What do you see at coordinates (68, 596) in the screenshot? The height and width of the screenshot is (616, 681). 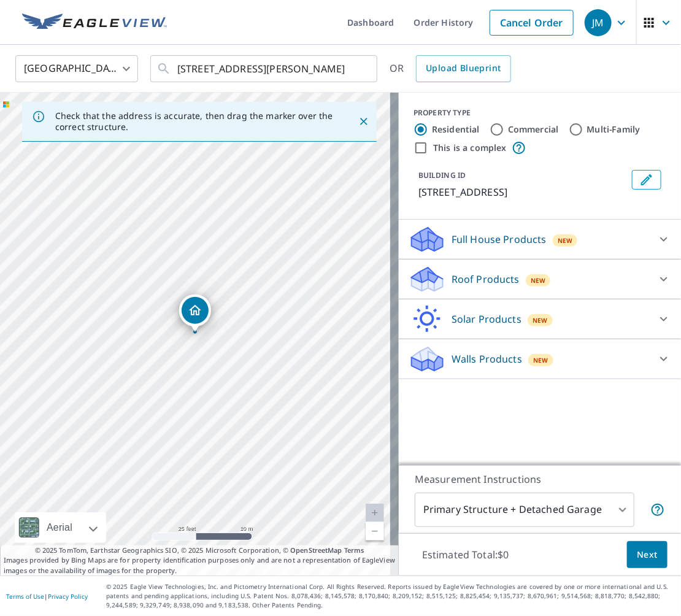 I see `a: Privacy Policy` at bounding box center [68, 596].